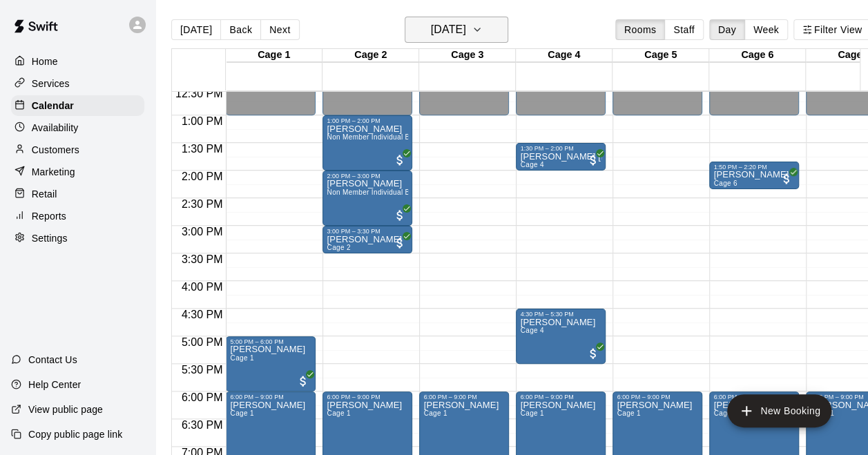 The image size is (868, 455). What do you see at coordinates (53, 360) in the screenshot?
I see `p: Contact Us` at bounding box center [53, 360].